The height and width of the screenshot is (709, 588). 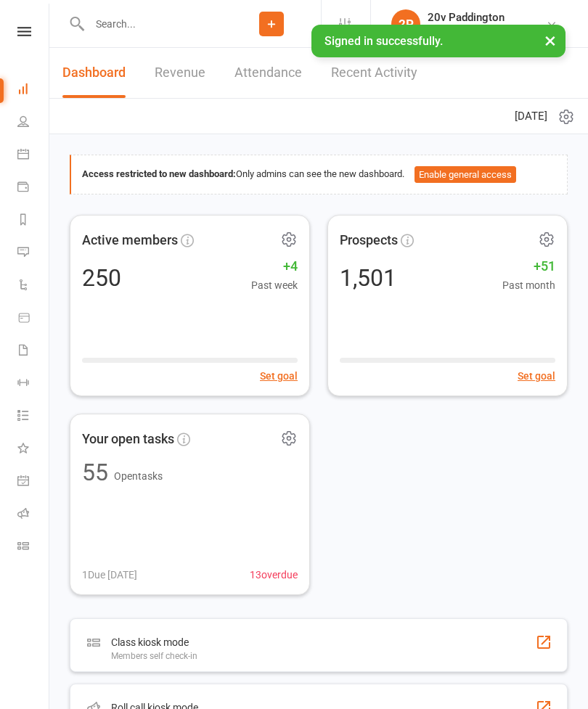 I want to click on span: Past month, so click(x=529, y=285).